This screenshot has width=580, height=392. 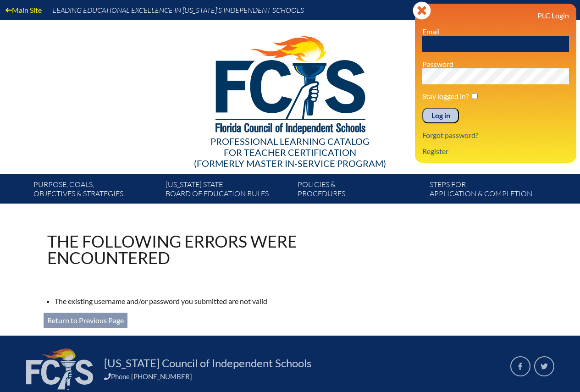 I want to click on a: Register, so click(x=435, y=151).